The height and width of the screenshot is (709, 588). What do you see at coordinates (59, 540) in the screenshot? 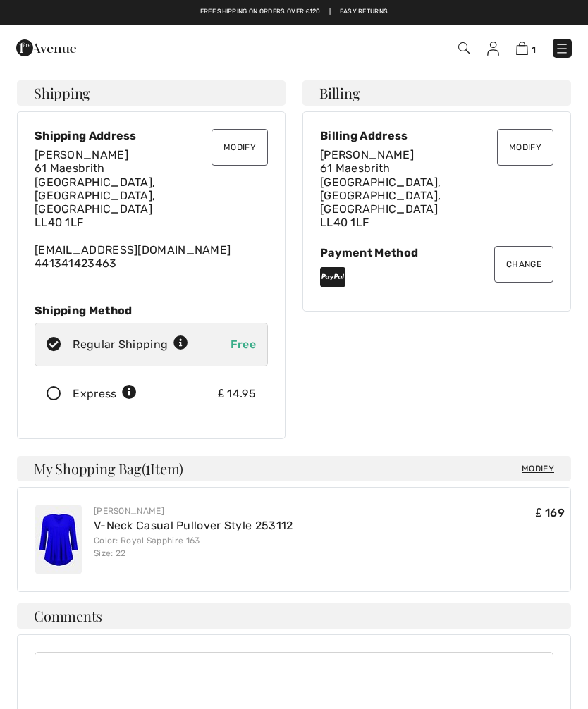
I see `img: V-Neck Casual Pullover Style 253112` at bounding box center [59, 540].